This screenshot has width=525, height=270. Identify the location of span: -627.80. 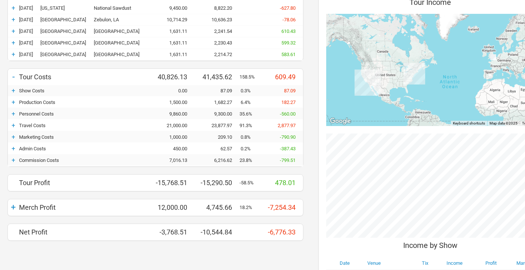
(288, 8).